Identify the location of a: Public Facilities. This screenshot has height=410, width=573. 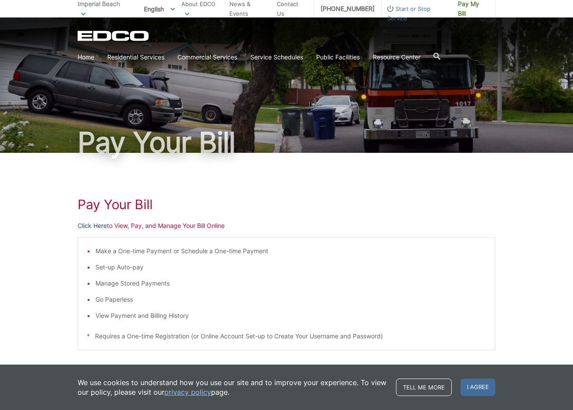
(338, 57).